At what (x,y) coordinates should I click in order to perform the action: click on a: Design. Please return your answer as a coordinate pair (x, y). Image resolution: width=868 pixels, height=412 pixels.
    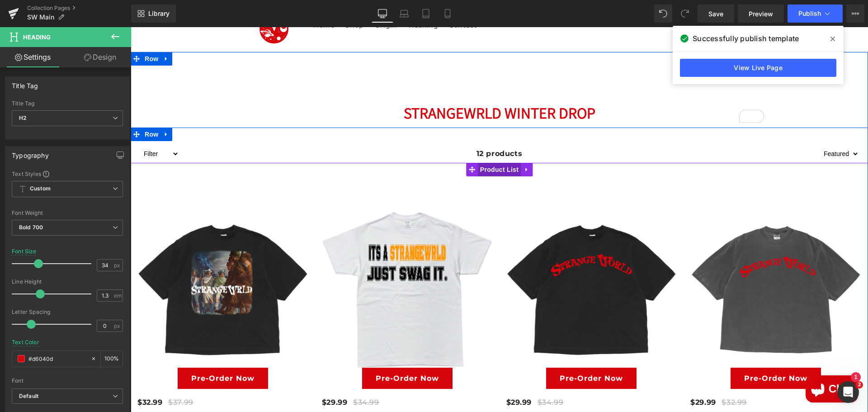
    Looking at the image, I should click on (100, 57).